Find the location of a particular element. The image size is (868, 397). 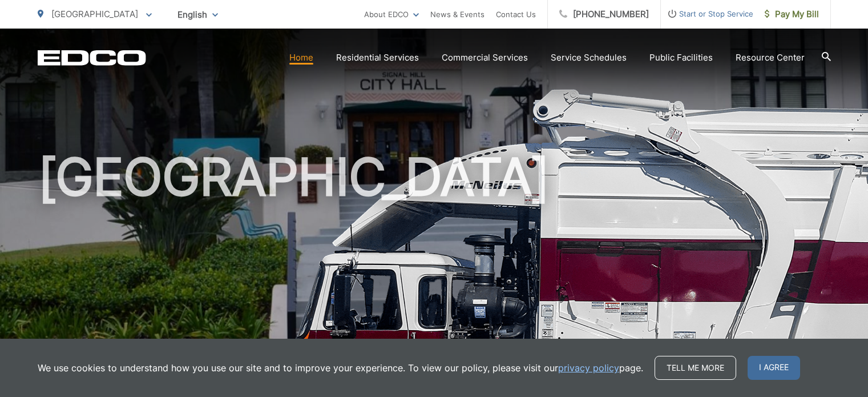

a: Residential Services is located at coordinates (377, 57).